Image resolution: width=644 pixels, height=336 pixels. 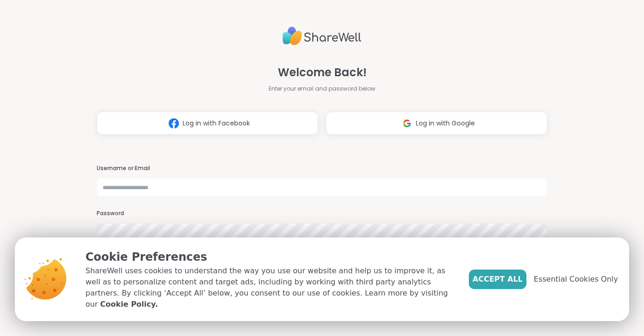 What do you see at coordinates (498, 279) in the screenshot?
I see `button: Accept All` at bounding box center [498, 279].